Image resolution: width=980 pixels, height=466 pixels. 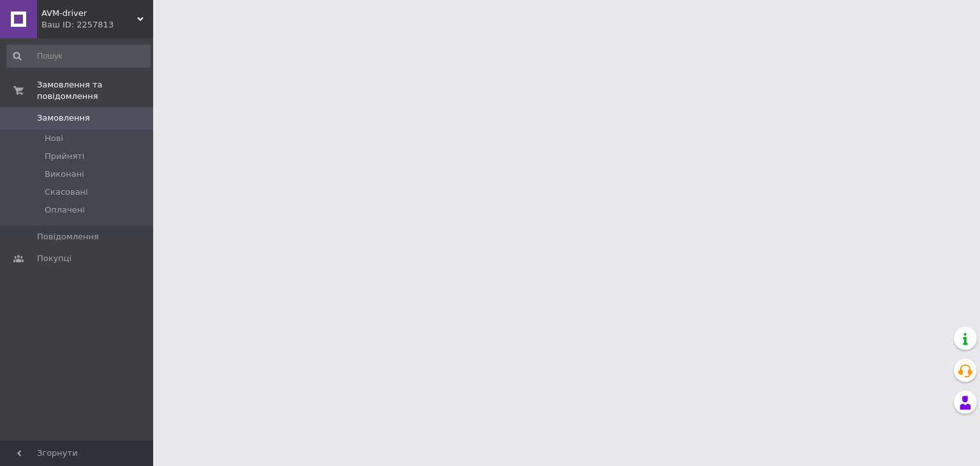 I want to click on span: Замовлення та повідомлення, so click(x=95, y=91).